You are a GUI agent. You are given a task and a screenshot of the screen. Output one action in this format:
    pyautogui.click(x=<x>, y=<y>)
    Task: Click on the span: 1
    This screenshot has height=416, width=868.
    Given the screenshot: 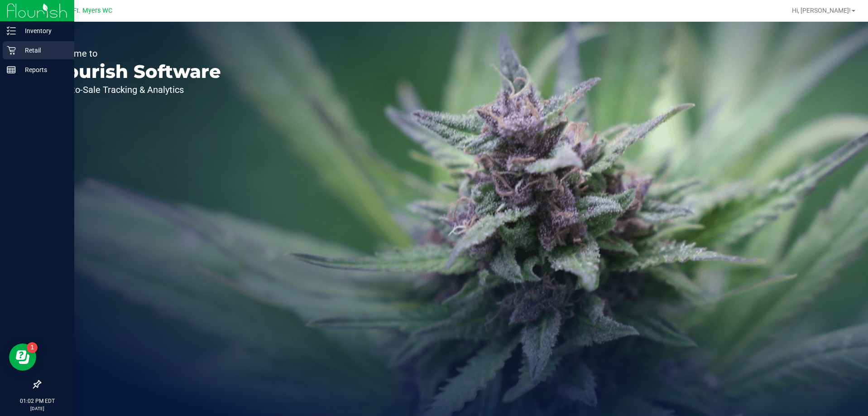 What is the action you would take?
    pyautogui.click(x=5, y=5)
    